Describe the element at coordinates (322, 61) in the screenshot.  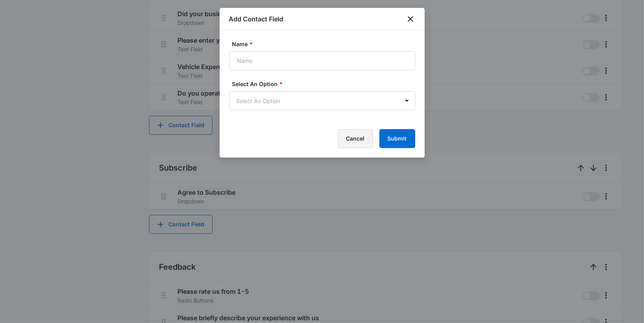
I see `input: Name` at that location.